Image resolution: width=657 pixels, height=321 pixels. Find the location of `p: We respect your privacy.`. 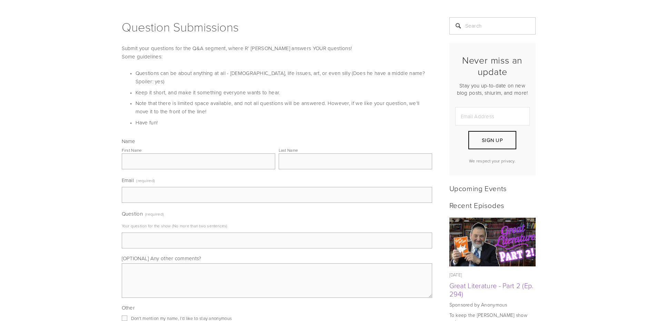

p: We respect your privacy. is located at coordinates (493, 160).